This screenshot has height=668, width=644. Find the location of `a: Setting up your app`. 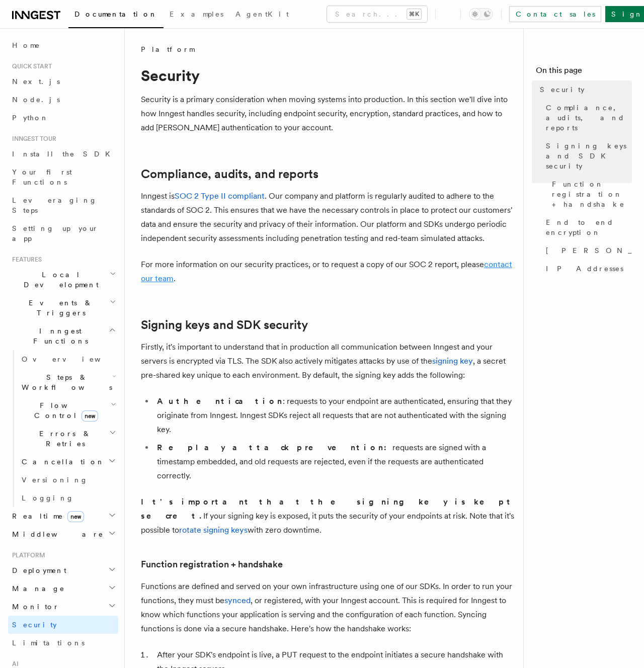

a: Setting up your app is located at coordinates (63, 233).